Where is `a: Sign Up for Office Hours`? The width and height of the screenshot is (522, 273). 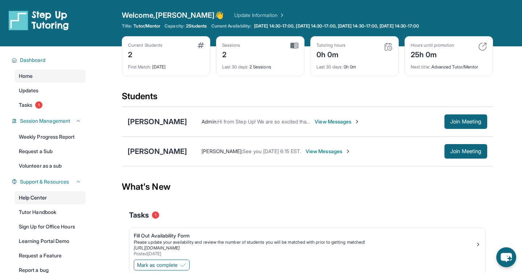
a: Sign Up for Office Hours is located at coordinates (50, 227).